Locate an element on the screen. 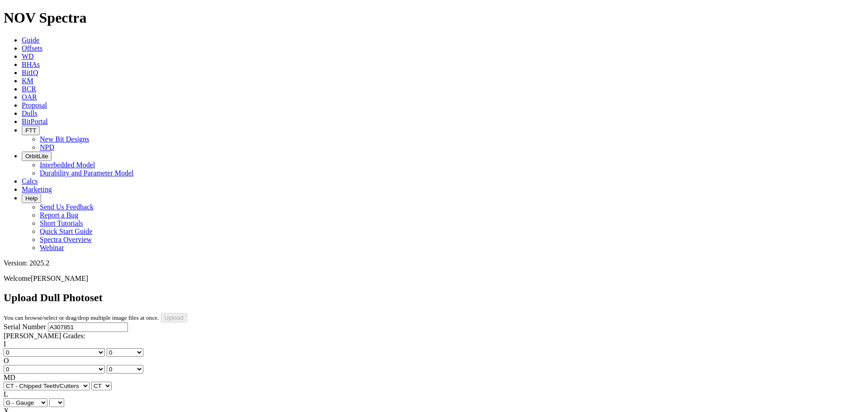 This screenshot has width=868, height=412. span: Proposal is located at coordinates (34, 105).